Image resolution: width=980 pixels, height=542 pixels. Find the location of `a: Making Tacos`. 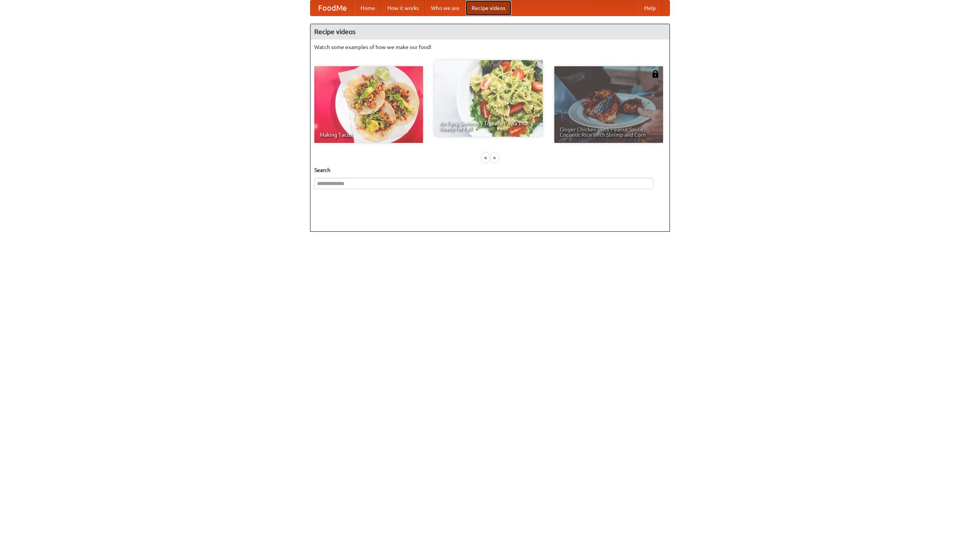

a: Making Tacos is located at coordinates (369, 105).